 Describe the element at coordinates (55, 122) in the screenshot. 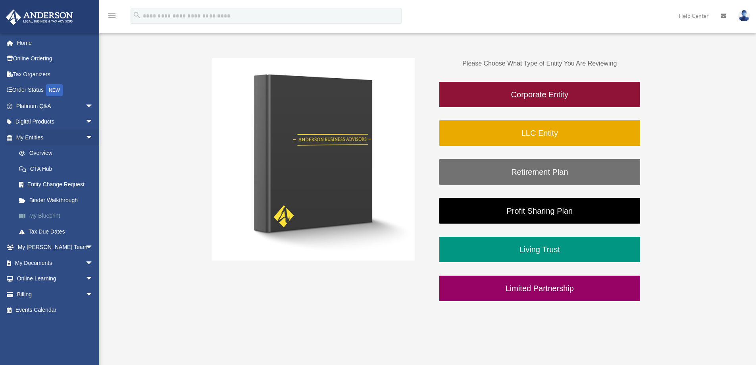

I see `a: Digital Productsarrow_drop_down` at that location.